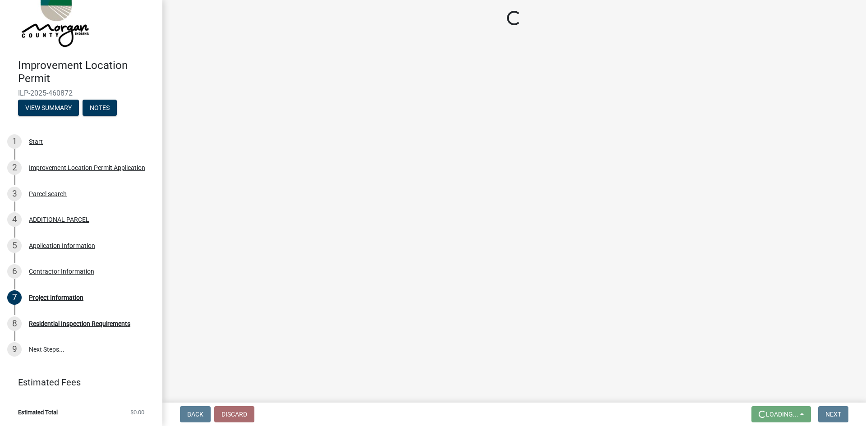 This screenshot has height=426, width=866. What do you see at coordinates (100, 108) in the screenshot?
I see `wm-modal-confirm: Notes` at bounding box center [100, 108].